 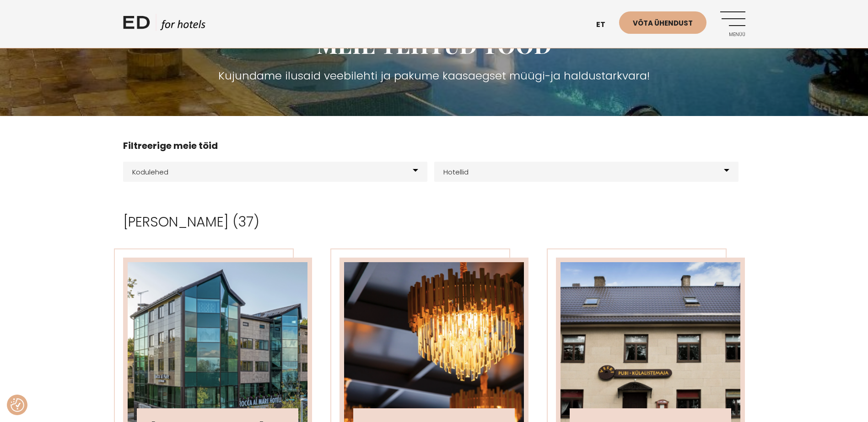 What do you see at coordinates (165, 25) in the screenshot?
I see `a: ED HOTELS` at bounding box center [165, 25].